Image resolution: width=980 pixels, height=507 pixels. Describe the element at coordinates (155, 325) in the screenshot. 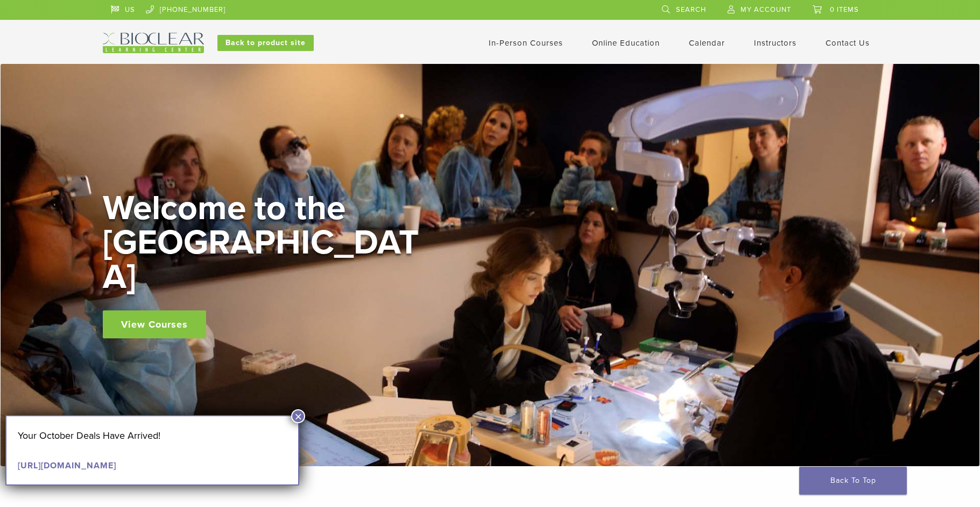

I see `a: View Courses` at that location.